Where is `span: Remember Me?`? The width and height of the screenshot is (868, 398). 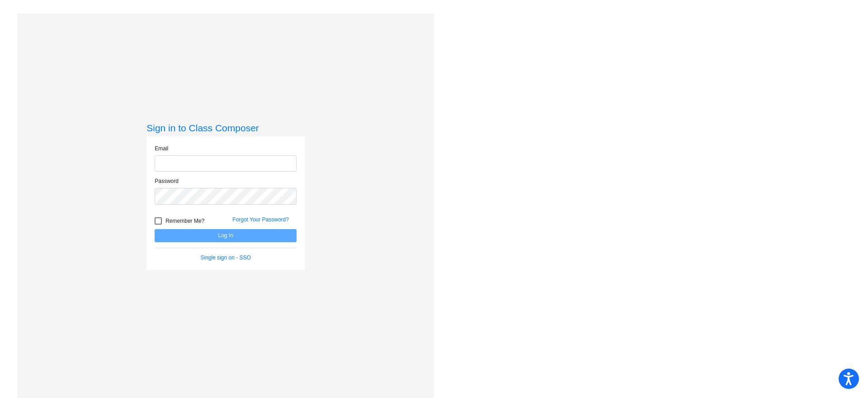
span: Remember Me? is located at coordinates (185, 221).